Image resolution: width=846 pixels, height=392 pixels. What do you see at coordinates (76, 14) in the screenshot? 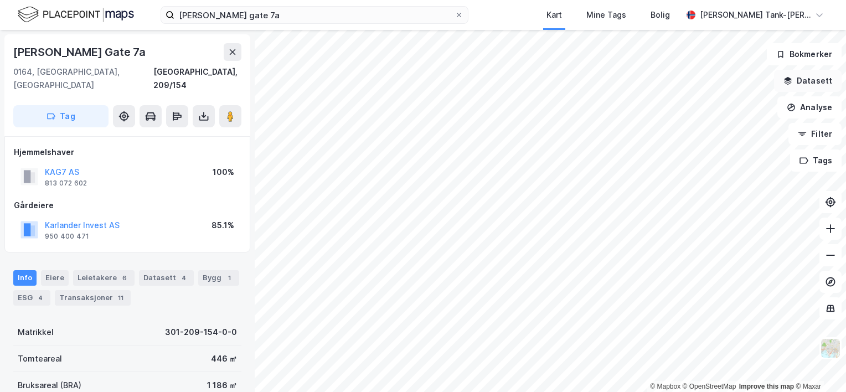
I see `img: logo.f888ab2527a4732fd821a326f86c7f29.svg` at bounding box center [76, 14].